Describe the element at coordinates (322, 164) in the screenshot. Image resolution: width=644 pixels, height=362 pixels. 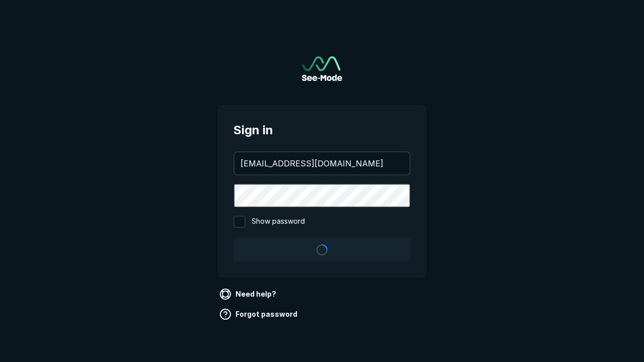
I see `input: your@email.com` at that location.